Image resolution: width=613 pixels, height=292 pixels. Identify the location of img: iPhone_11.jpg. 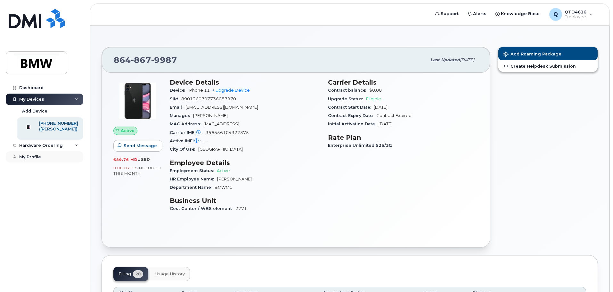
(138, 101).